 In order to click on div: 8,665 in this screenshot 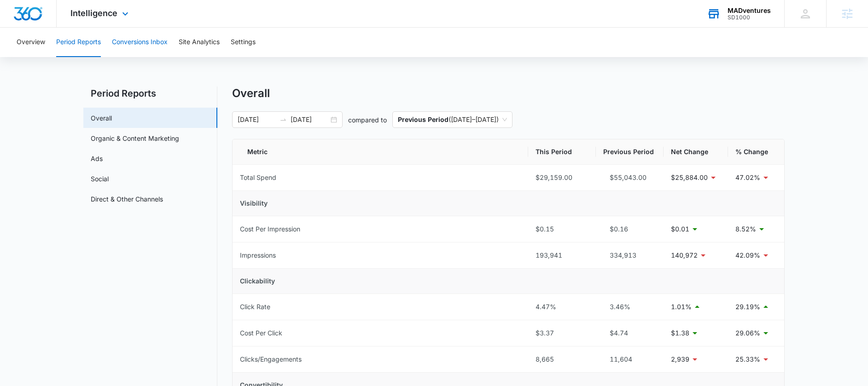, I will do `click(562, 359)`.